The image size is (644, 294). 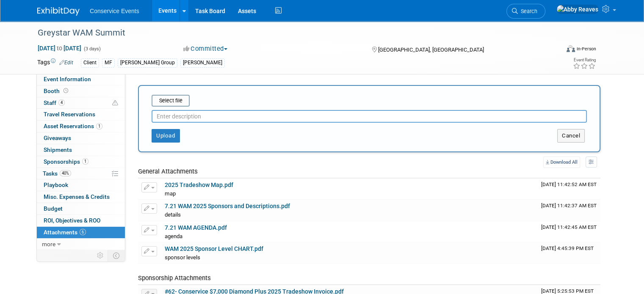 I want to click on span: (3 days), so click(x=92, y=49).